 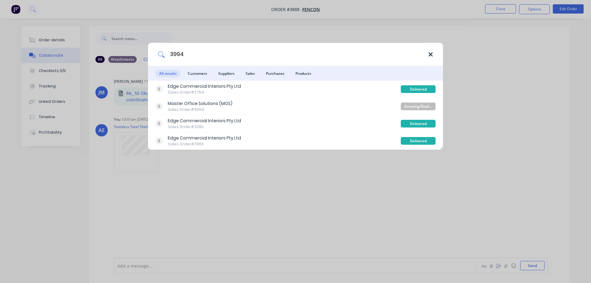 What do you see at coordinates (250, 73) in the screenshot?
I see `span: Sales` at bounding box center [250, 73].